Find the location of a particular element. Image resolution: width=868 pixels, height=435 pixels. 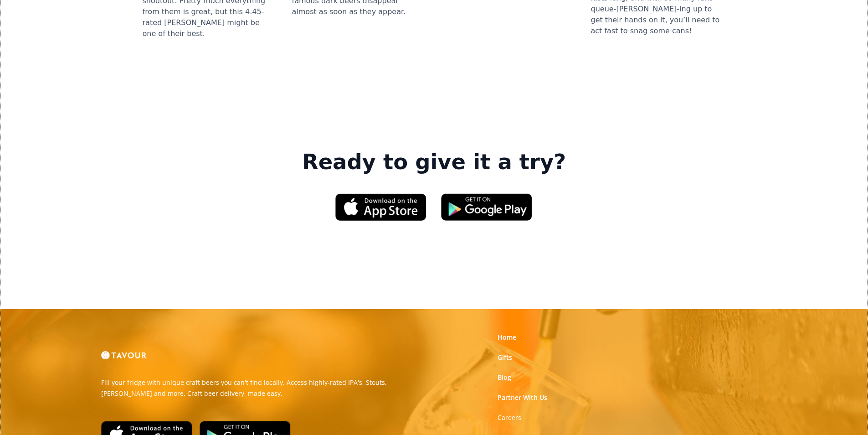

a: Gifts is located at coordinates (505, 357).